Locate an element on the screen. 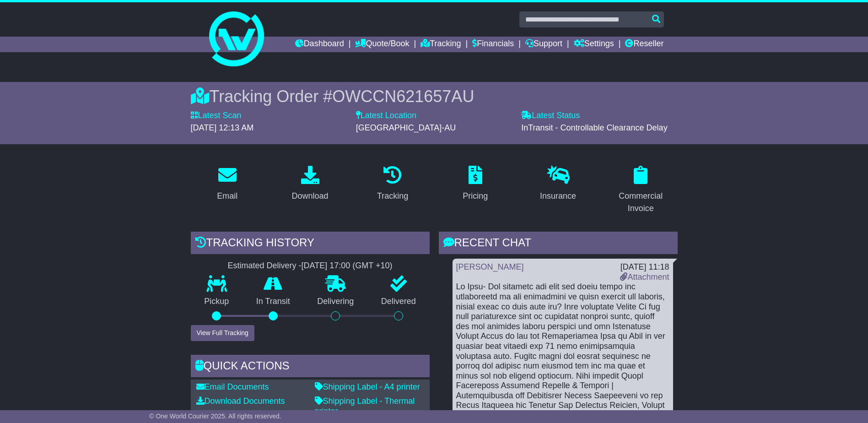  div: Quick Actions is located at coordinates (310, 367).